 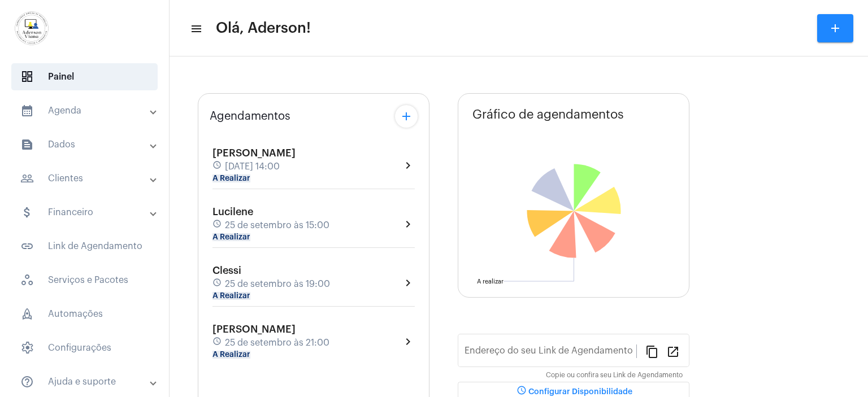 What do you see at coordinates (32, 28) in the screenshot?
I see `img: d7e3195d-0907-1efa-a796-b593d293ae59.png` at bounding box center [32, 28].